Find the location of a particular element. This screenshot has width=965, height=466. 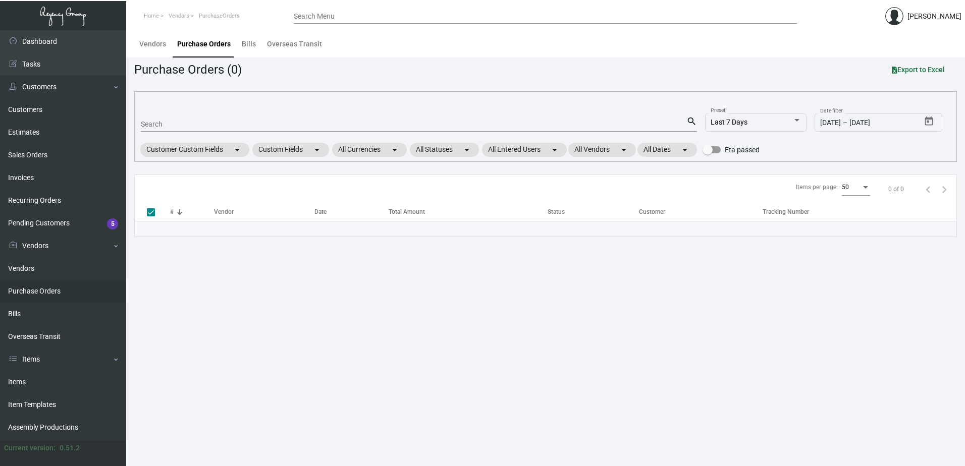

img: admin@bootstrapmaster.com is located at coordinates (894, 16).